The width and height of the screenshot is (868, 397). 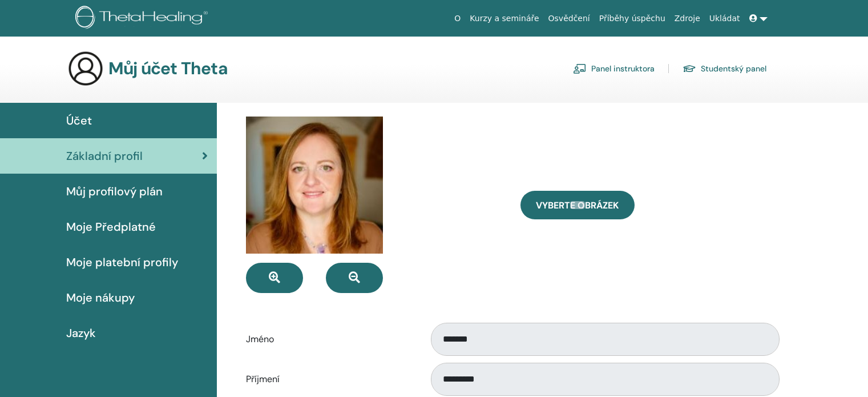 What do you see at coordinates (329, 340) in the screenshot?
I see `label: Jméno` at bounding box center [329, 340].